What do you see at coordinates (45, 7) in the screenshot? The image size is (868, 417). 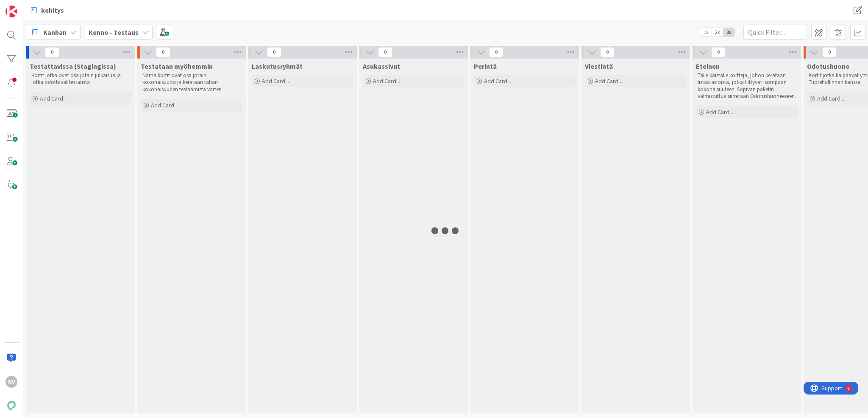 I see `div: 6` at bounding box center [45, 7].